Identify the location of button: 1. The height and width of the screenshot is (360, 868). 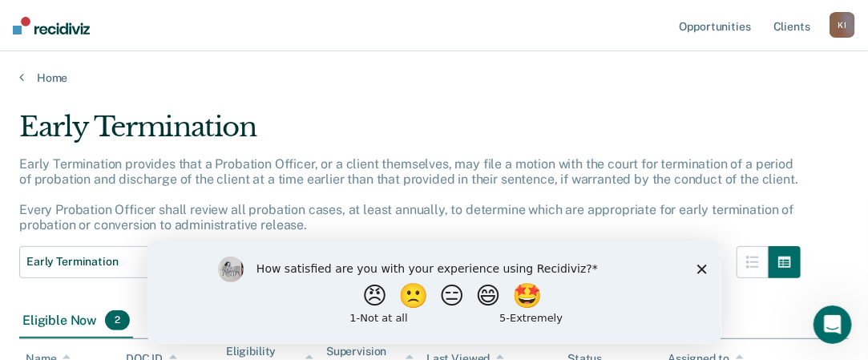
(228, 55).